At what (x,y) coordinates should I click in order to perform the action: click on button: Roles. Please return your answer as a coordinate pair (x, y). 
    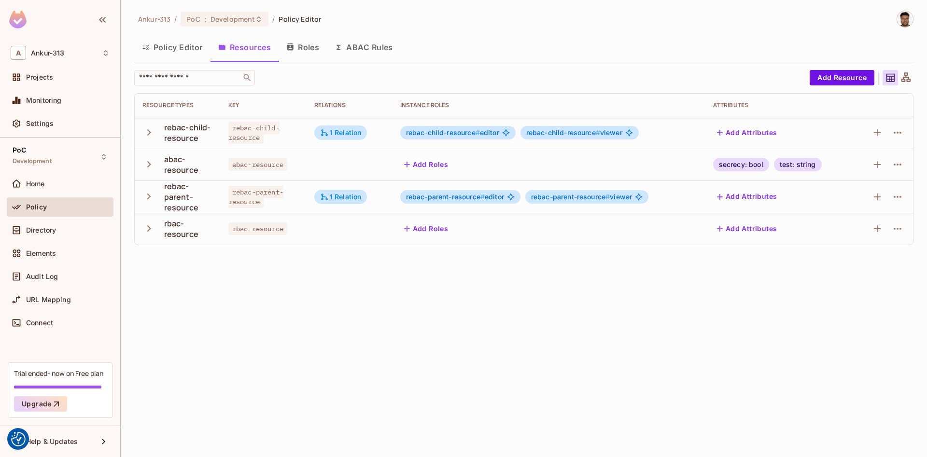
    Looking at the image, I should click on (303, 47).